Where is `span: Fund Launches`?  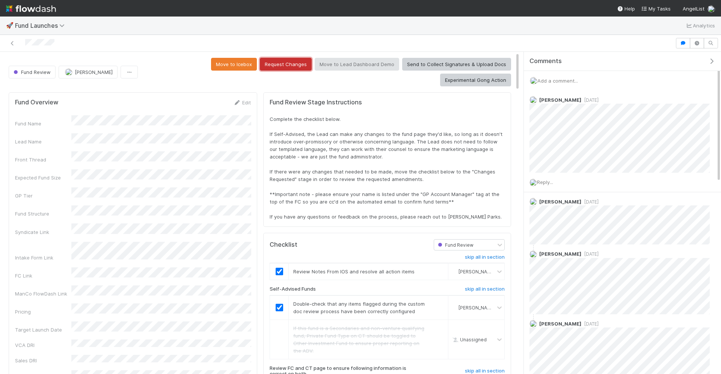 span: Fund Launches is located at coordinates (42, 26).